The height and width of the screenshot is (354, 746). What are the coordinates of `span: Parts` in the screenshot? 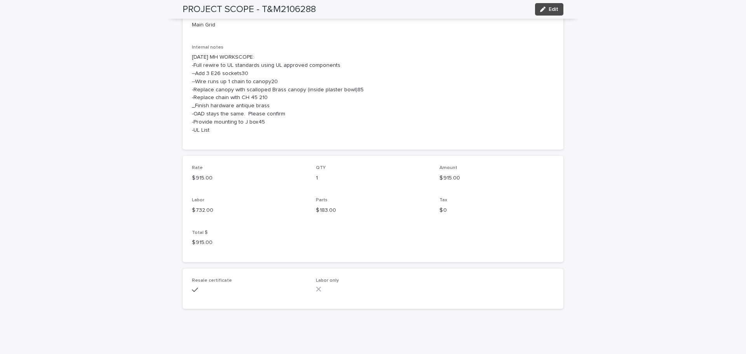 It's located at (322, 200).